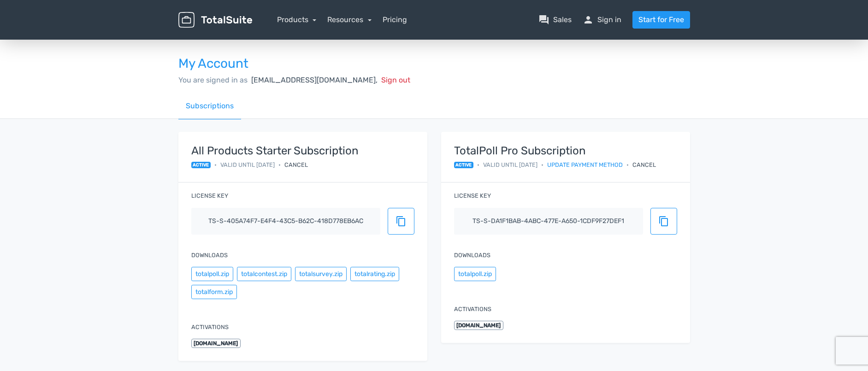 The image size is (868, 371). I want to click on a: personSign in, so click(602, 20).